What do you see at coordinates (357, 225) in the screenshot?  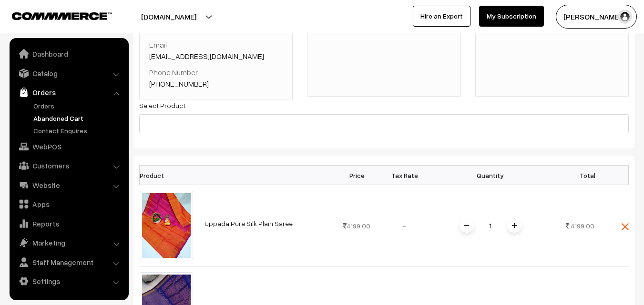 I see `td: 4199.00` at bounding box center [357, 225].